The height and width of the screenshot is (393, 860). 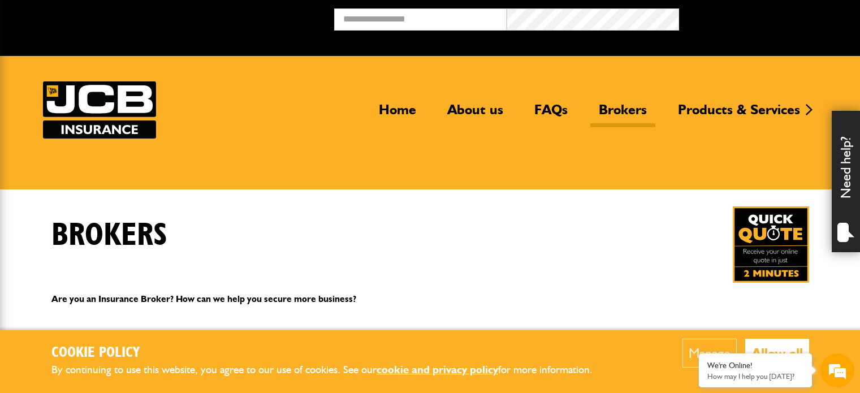 What do you see at coordinates (777, 353) in the screenshot?
I see `button: Allow all` at bounding box center [777, 353].